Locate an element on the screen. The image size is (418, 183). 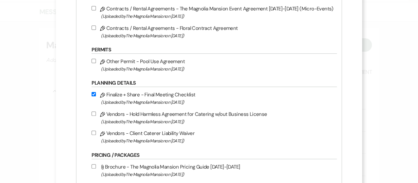
label: Contracts / Rental Agreements - Floral Contract Agreement is located at coordinates (212, 32).